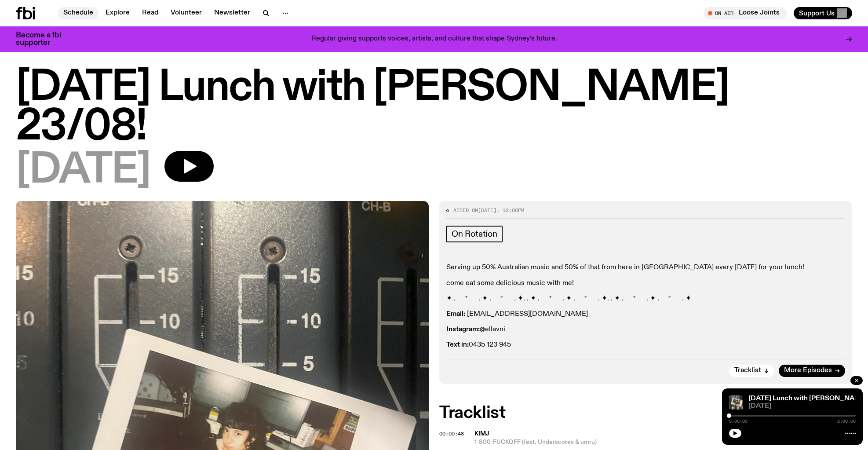  I want to click on a: A polaroid of Ella Avni in the studio on top of the mixer which is also located in the studio., so click(736, 403).